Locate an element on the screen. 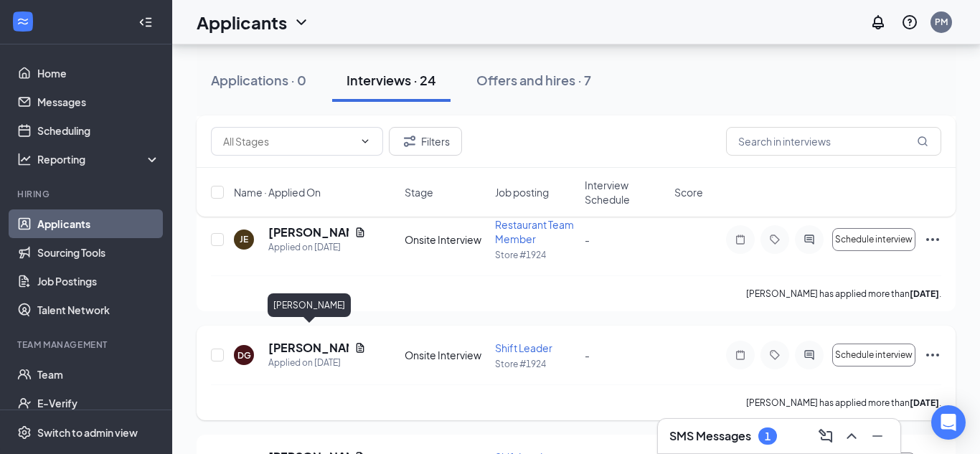  svg: Minimize is located at coordinates (878, 436).